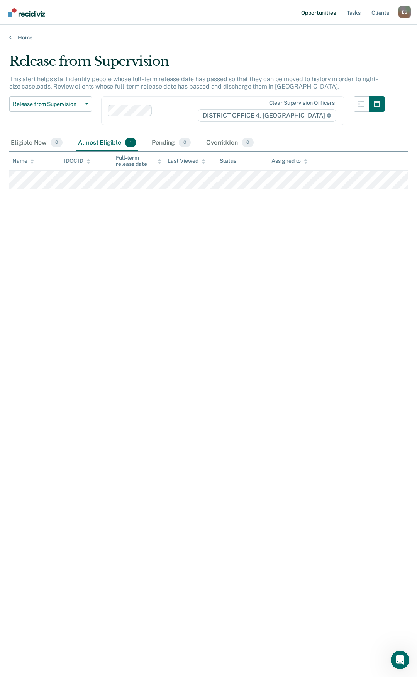 This screenshot has height=677, width=417. I want to click on button: Release from Supervision, so click(51, 104).